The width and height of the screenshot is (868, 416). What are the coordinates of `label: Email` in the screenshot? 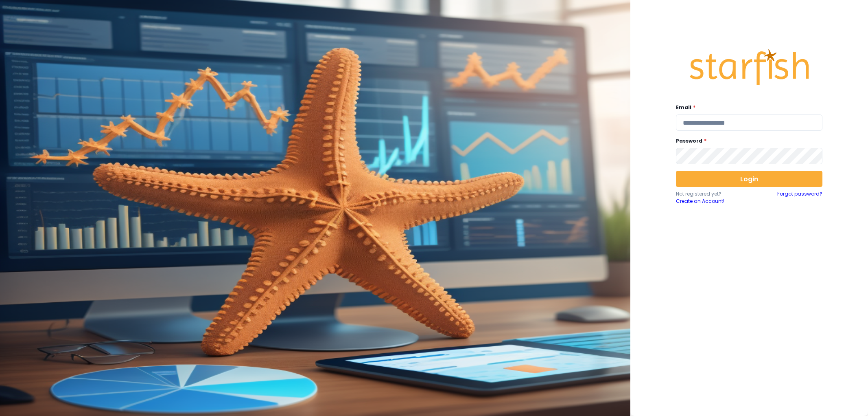 It's located at (747, 107).